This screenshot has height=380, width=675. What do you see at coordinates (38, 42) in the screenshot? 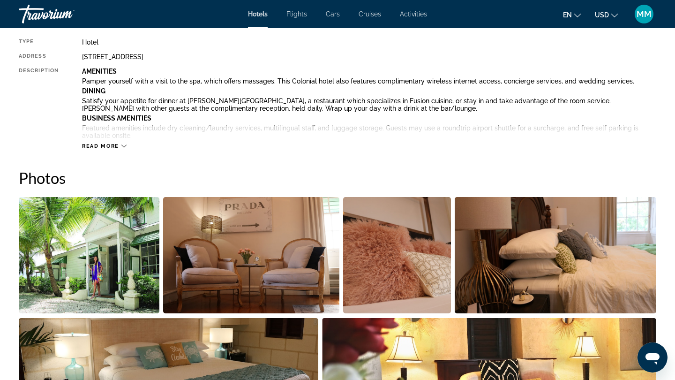
I see `div: Type` at bounding box center [38, 42].